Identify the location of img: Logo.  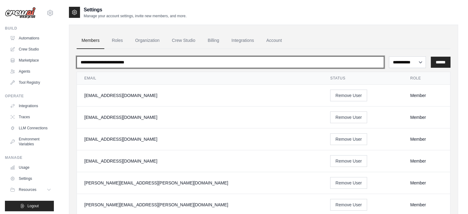
(20, 13).